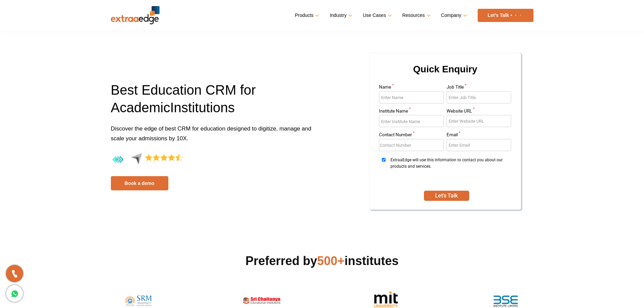  What do you see at coordinates (139, 184) in the screenshot?
I see `a: Book a demo` at bounding box center [139, 184].